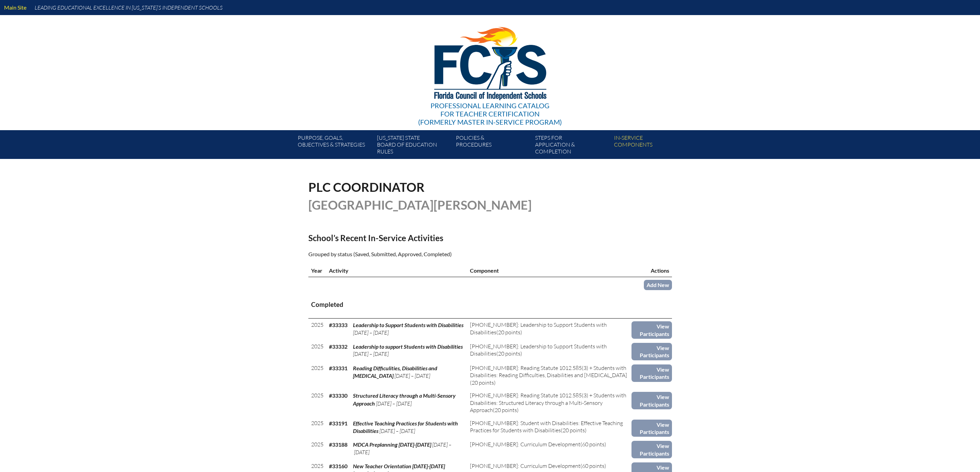  What do you see at coordinates (429, 238) in the screenshot?
I see `h2: School’s Recent In-Service Activities` at bounding box center [429, 238].